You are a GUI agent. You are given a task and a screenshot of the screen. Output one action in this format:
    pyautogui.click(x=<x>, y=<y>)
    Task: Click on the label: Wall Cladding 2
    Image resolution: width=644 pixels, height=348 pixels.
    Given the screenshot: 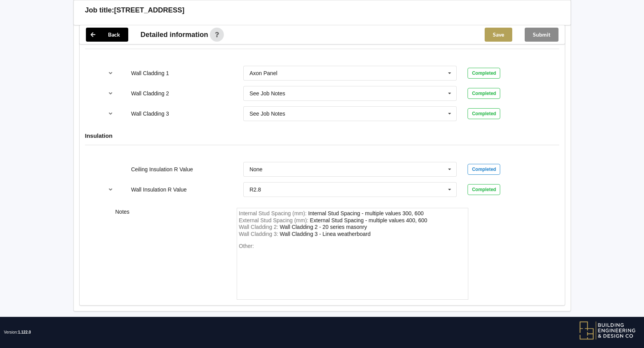 What is the action you would take?
    pyautogui.click(x=150, y=93)
    